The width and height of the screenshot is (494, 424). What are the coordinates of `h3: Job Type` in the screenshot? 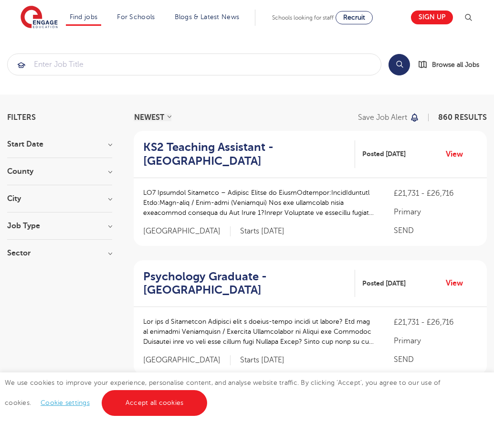 It's located at (60, 226).